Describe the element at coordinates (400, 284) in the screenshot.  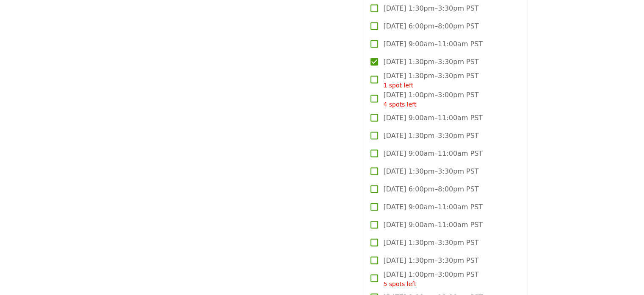
I see `span: 5 spots left` at that location.